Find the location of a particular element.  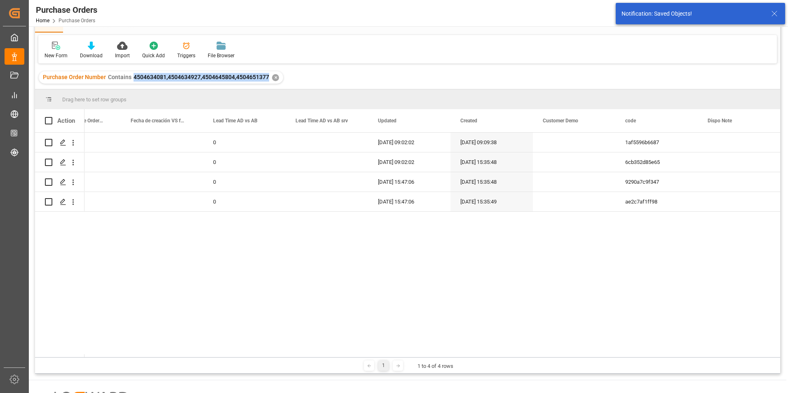

div: 1af5596b6687 is located at coordinates (656, 142).